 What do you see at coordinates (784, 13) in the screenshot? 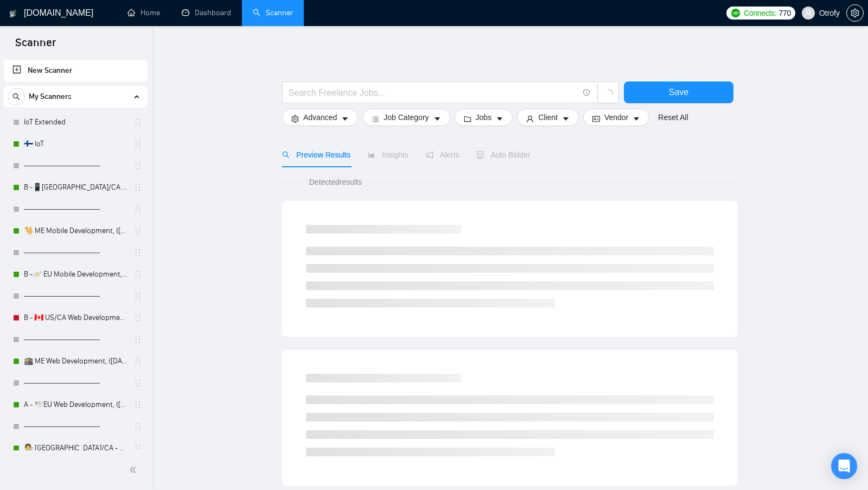
I see `span: 770` at bounding box center [784, 13].